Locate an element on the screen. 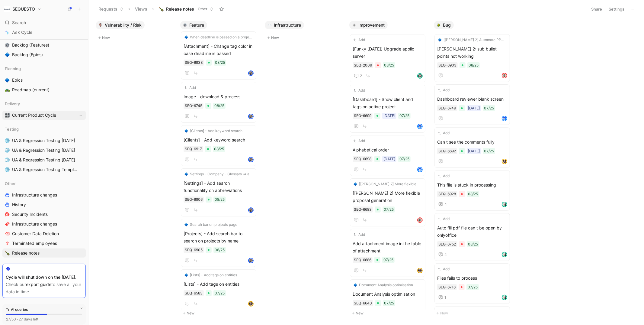  div: Testing is located at coordinates (44, 129).